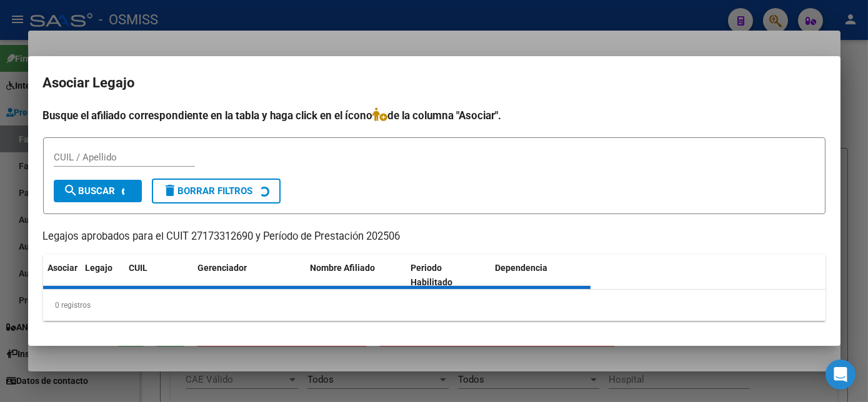  Describe the element at coordinates (434, 115) in the screenshot. I see `h4: Busque el afiliado correspondiente en la tabla y haga click en el ícono de la columna "Asociar".` at that location.